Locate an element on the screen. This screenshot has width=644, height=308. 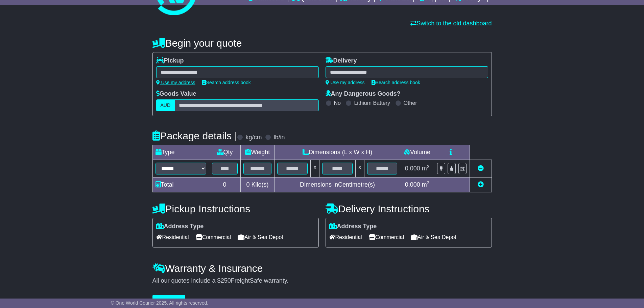
a: Switch to the old dashboard is located at coordinates (451, 23).